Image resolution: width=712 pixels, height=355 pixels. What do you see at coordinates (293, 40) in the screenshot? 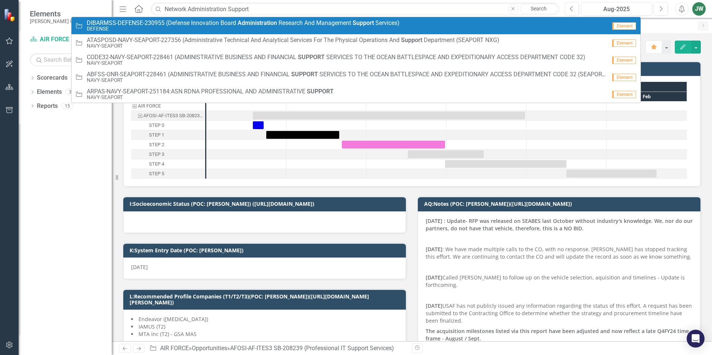
I see `span: A T A S P O S D - N A V Y - S E A P O R T - 2 2 7 3 5 6 ( A d m i n i s t r a t i v e T e c h n i...` at bounding box center [293, 40].